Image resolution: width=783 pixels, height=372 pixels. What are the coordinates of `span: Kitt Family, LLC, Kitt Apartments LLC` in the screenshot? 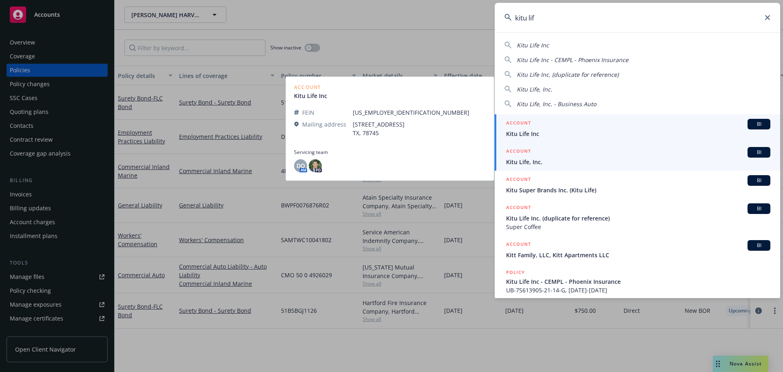 It's located at (638, 254).